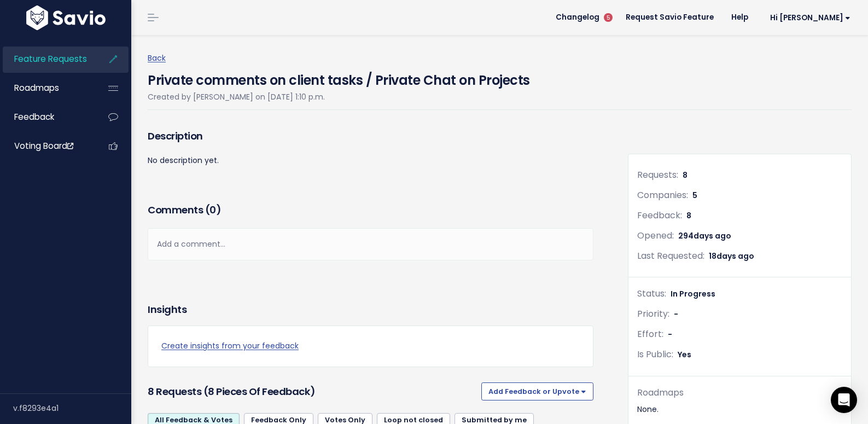 The height and width of the screenshot is (424, 868). Describe the element at coordinates (671, 256) in the screenshot. I see `span: Last Requested:` at that location.